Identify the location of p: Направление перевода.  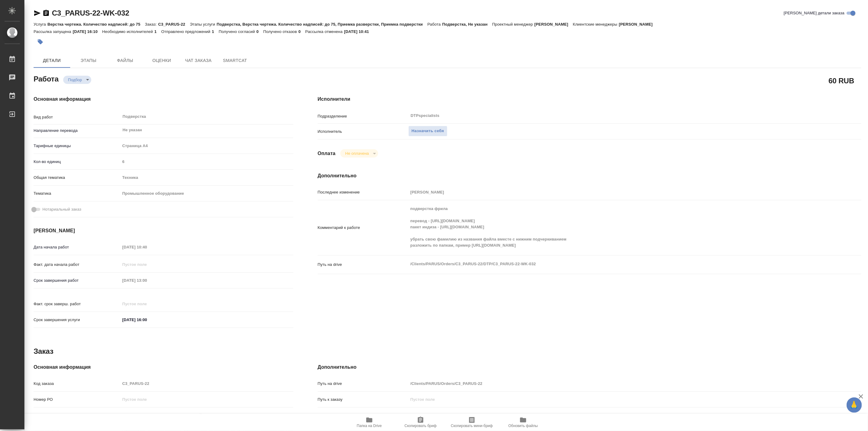
(77, 130).